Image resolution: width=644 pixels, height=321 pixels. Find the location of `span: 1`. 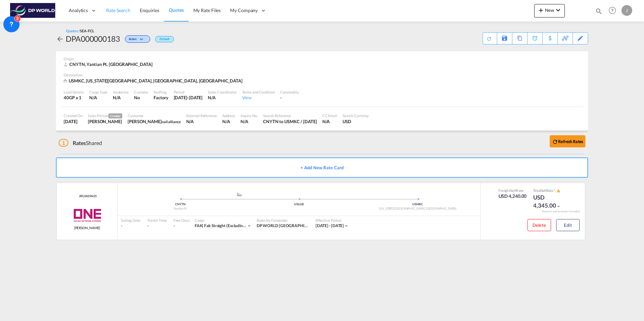

span: 1 is located at coordinates (63, 143).